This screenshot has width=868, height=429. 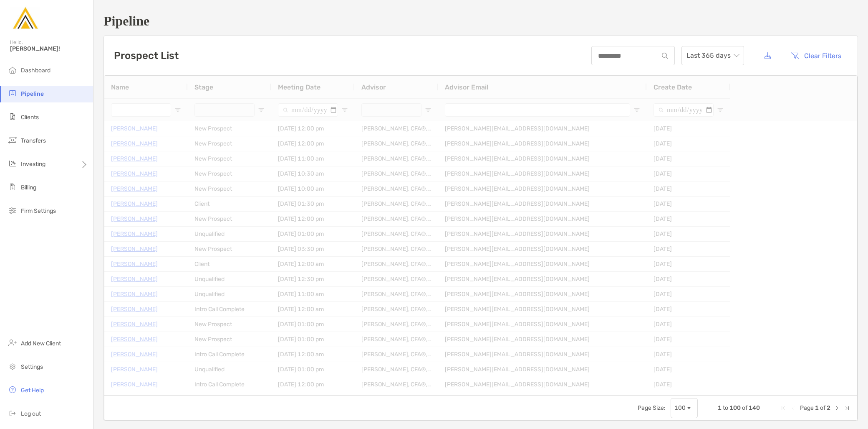 What do you see at coordinates (807, 407) in the screenshot?
I see `span: Page` at bounding box center [807, 407].